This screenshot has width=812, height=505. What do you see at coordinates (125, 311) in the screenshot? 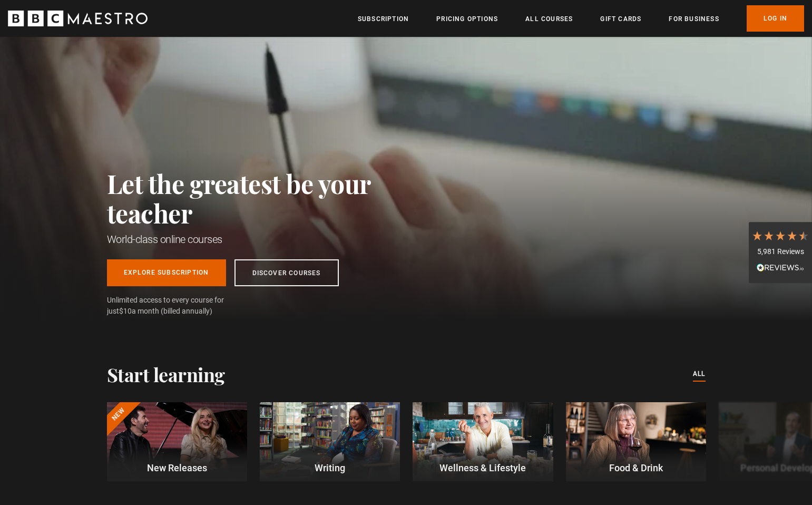
I see `span: $10` at bounding box center [125, 311].